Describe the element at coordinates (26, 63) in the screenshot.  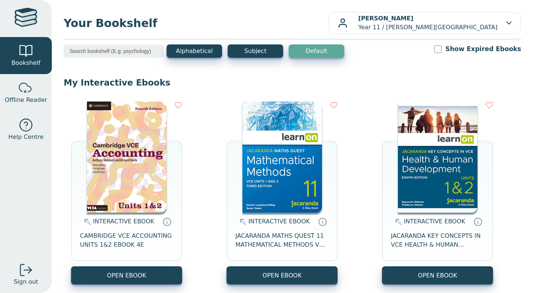
I see `span: Bookshelf` at that location.